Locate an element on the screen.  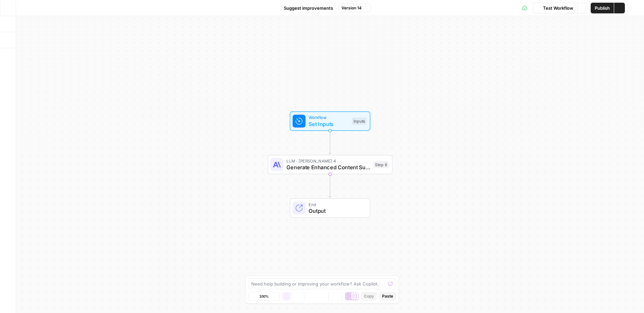
button: Publish is located at coordinates (602, 8).